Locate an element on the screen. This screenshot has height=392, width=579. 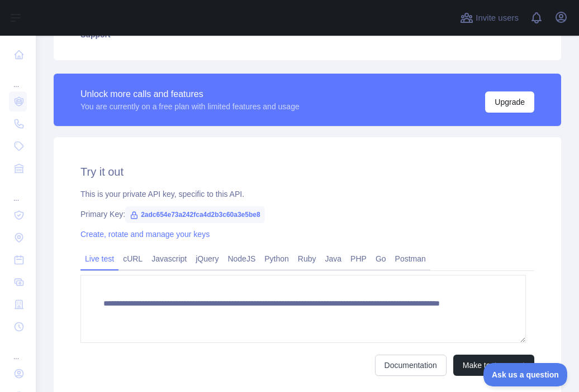
a: jQuery is located at coordinates (206, 259).